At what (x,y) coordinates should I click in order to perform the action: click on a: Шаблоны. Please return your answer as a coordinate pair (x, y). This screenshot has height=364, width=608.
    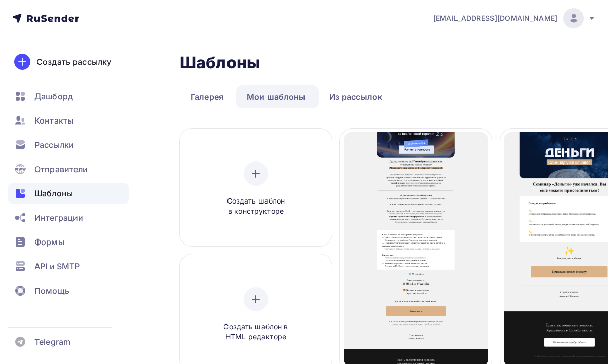
    Looking at the image, I should click on (68, 194).